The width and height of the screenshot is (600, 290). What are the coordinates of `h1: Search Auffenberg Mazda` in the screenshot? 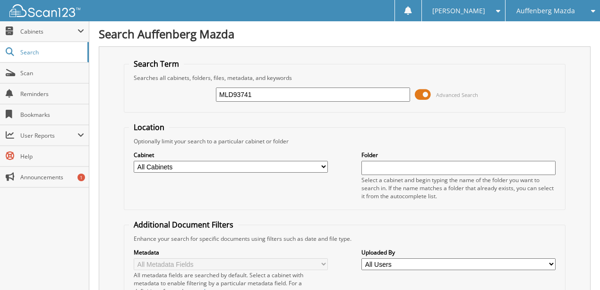 It's located at (344, 34).